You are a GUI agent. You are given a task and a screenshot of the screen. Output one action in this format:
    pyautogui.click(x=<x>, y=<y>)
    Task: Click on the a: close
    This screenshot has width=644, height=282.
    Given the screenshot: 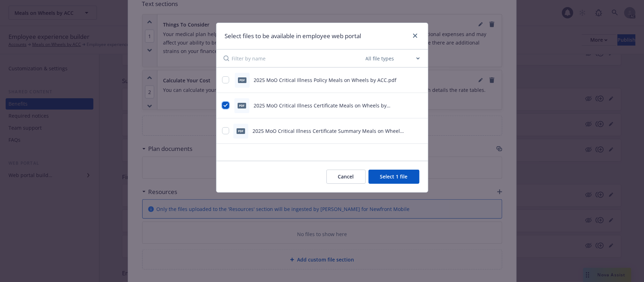 What is the action you would take?
    pyautogui.click(x=415, y=36)
    